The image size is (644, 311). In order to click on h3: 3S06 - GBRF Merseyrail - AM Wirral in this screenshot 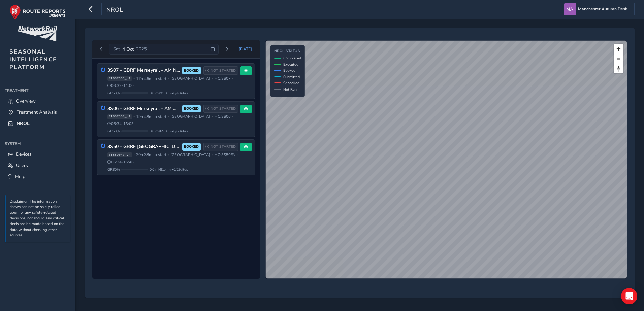, I will do `click(143, 109)`.